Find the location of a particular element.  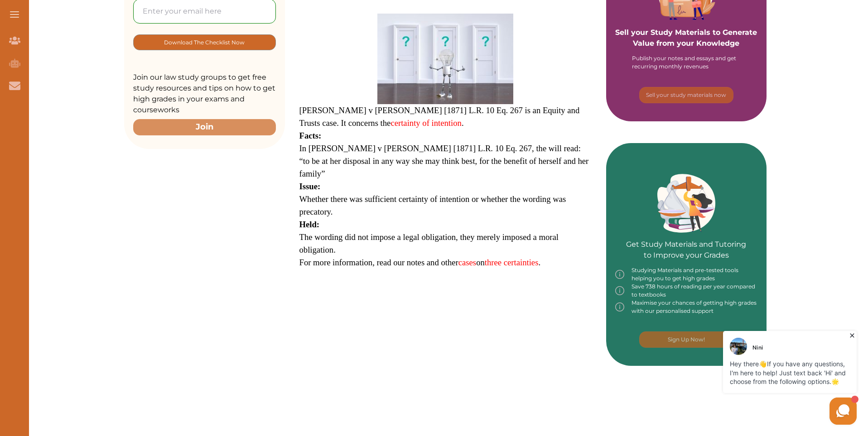

div: Studying Materials and pre-tested tools helping you to get high grades is located at coordinates (687, 274).